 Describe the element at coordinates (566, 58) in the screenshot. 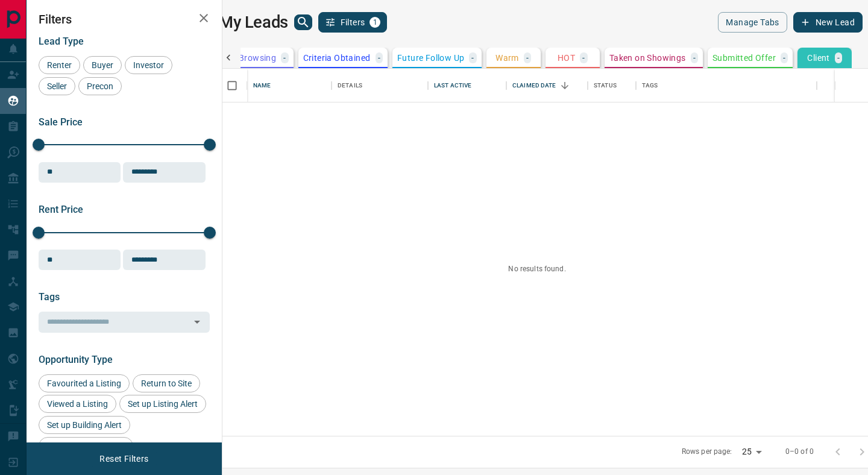

I see `p: HOT` at that location.